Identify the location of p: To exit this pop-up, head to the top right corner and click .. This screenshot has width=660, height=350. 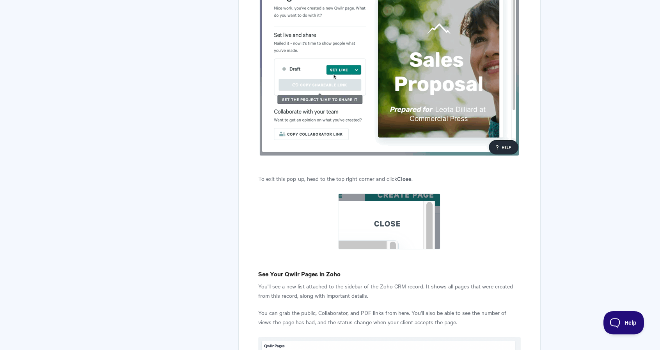
(389, 179).